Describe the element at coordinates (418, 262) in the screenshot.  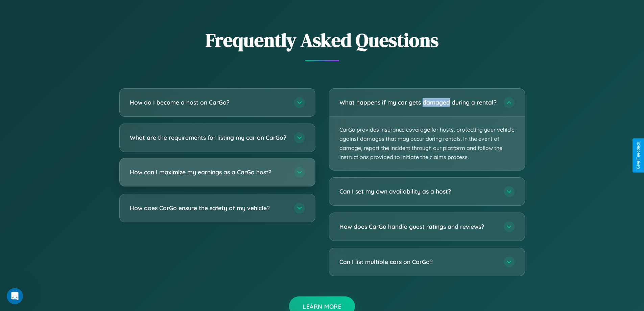
I see `h3: Can I list multiple cars on CarGo?` at that location.